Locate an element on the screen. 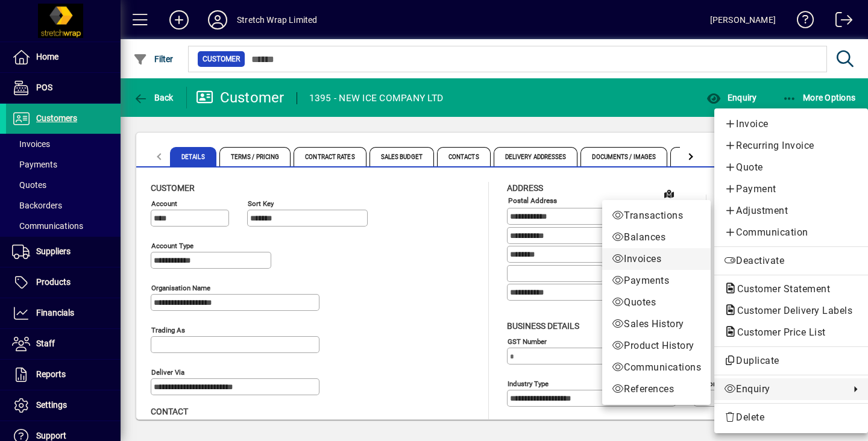 This screenshot has height=441, width=868. span: Invoices is located at coordinates (657, 259).